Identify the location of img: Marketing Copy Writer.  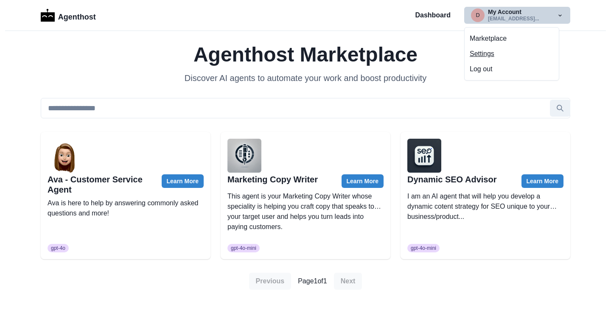
(244, 156).